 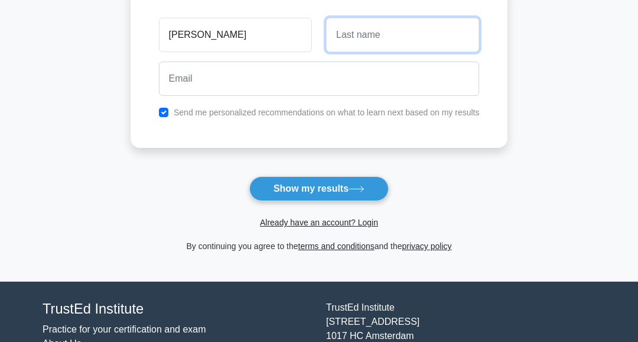 What do you see at coordinates (327, 112) in the screenshot?
I see `label: Send me personalized recommendations on what to learn next based on my results` at bounding box center [327, 112].